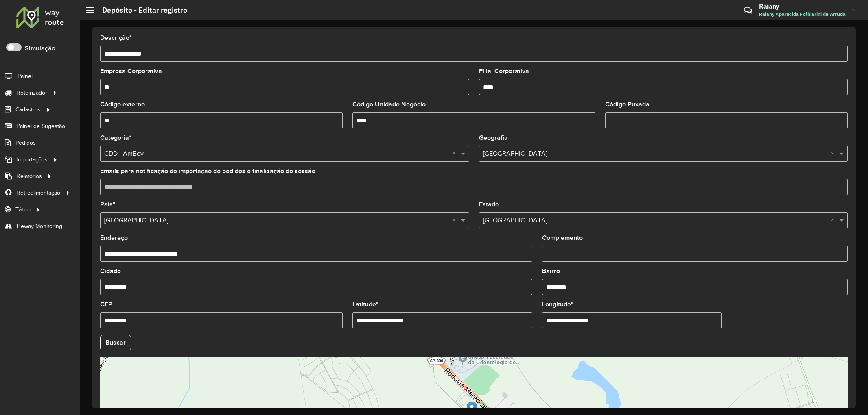 Image resolution: width=868 pixels, height=415 pixels. Describe the element at coordinates (38, 193) in the screenshot. I see `span: Retroalimentação` at that location.